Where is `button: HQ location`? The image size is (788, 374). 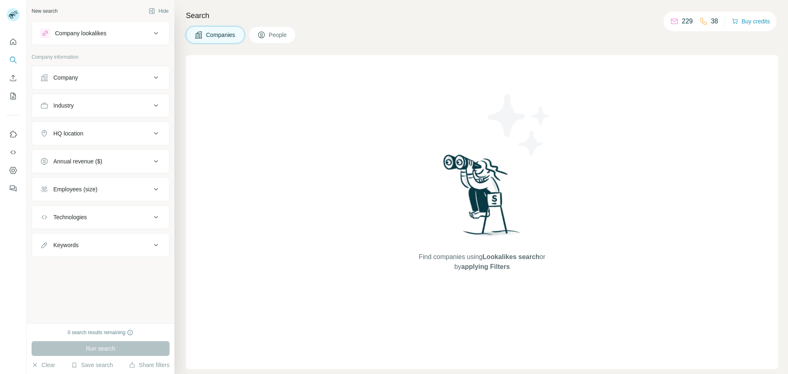
button: HQ location is located at coordinates (101, 133).